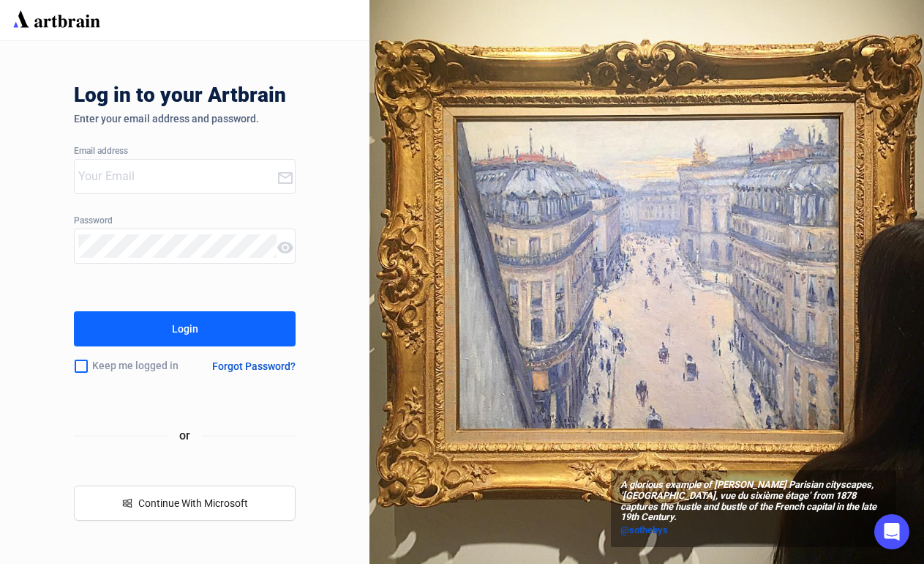 This screenshot has height=564, width=924. What do you see at coordinates (293, 98) in the screenshot?
I see `div: Log in to your Artbrain` at bounding box center [293, 98].